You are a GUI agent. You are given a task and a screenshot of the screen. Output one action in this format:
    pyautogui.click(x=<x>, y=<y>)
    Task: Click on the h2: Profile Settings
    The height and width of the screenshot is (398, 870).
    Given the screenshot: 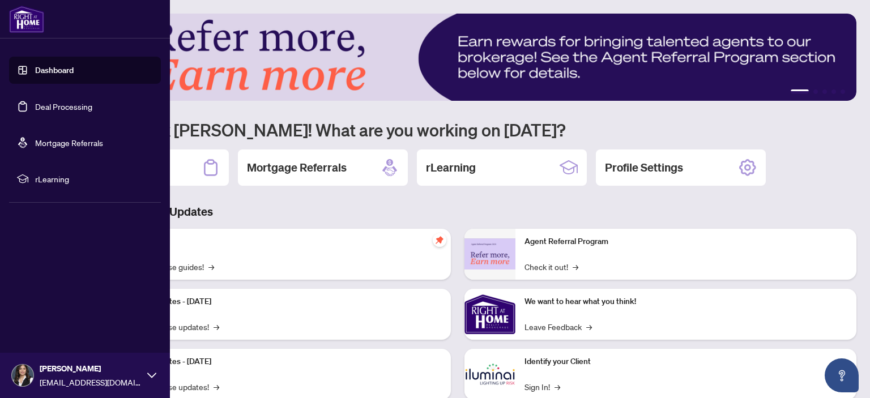 What is the action you would take?
    pyautogui.click(x=644, y=168)
    